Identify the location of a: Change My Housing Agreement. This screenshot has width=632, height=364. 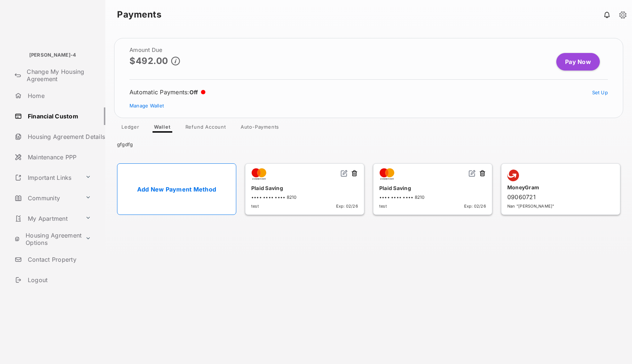
(58, 75).